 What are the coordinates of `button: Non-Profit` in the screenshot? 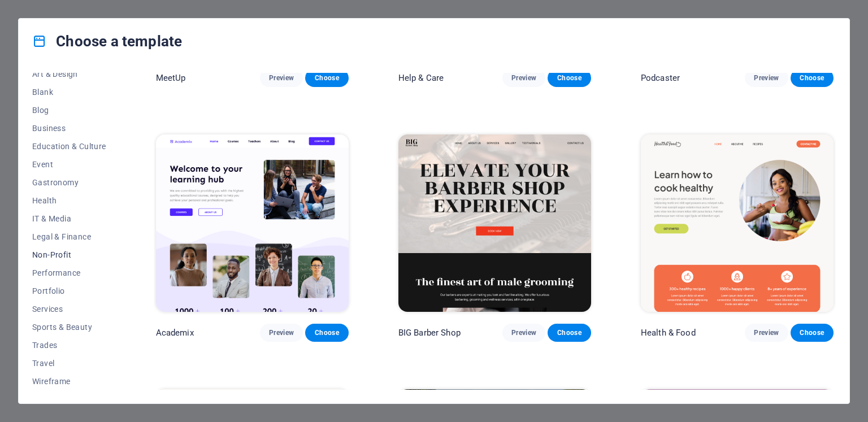 It's located at (69, 255).